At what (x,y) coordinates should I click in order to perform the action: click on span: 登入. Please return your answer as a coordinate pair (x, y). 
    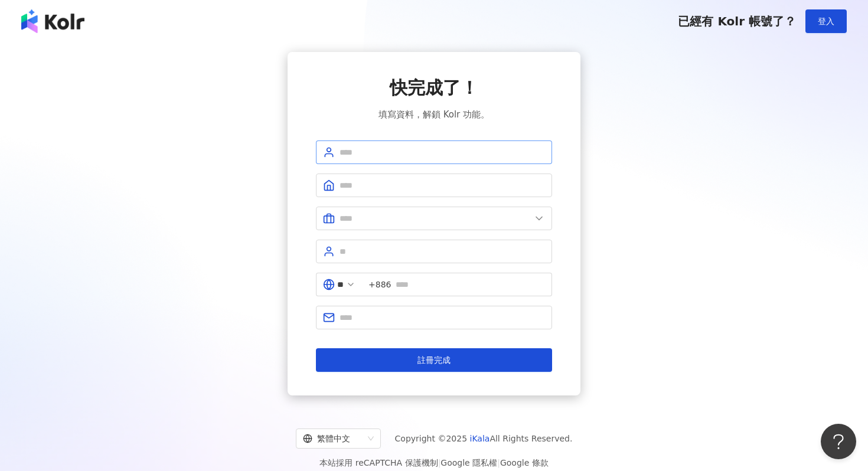
    Looking at the image, I should click on (826, 21).